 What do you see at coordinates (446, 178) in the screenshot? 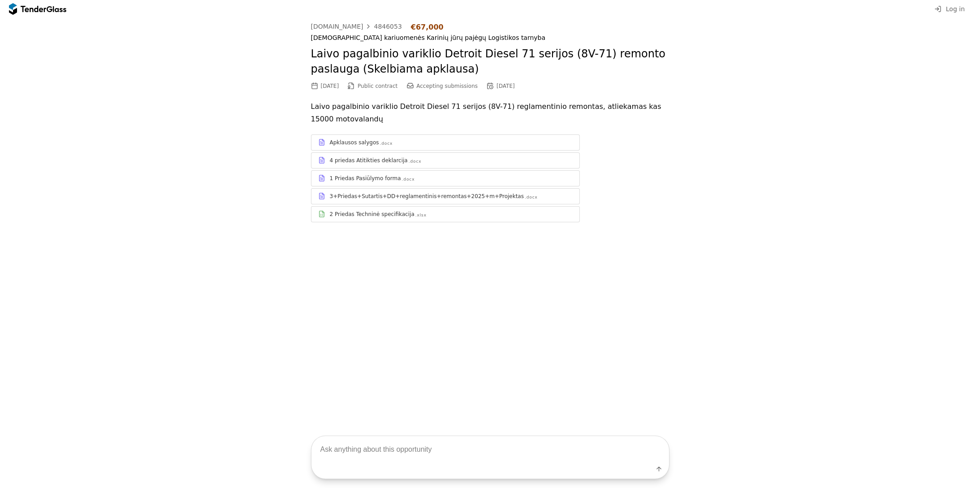
I see `a: 1 Priedas Pasiūlymo forma.docx` at bounding box center [446, 178].